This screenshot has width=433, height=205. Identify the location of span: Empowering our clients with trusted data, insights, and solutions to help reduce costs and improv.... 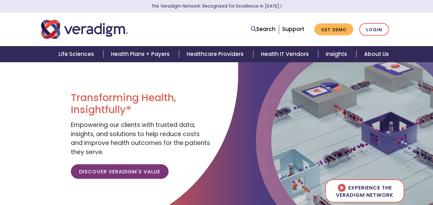
(140, 139).